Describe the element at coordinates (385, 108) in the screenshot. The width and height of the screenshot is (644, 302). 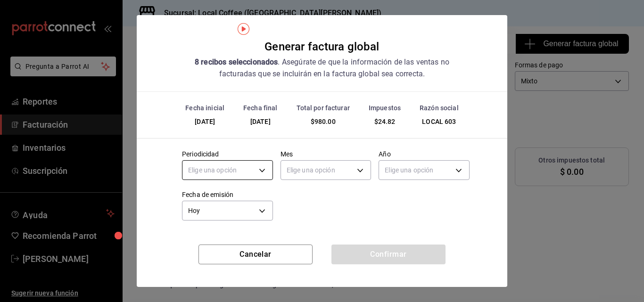
I see `div: Impuestos` at that location.